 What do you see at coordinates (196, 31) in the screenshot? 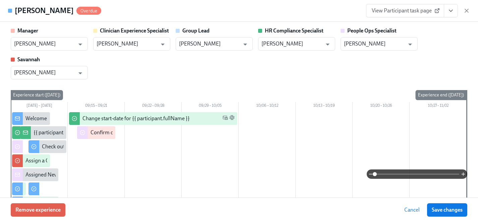
I see `strong: Group Lead` at bounding box center [196, 31].